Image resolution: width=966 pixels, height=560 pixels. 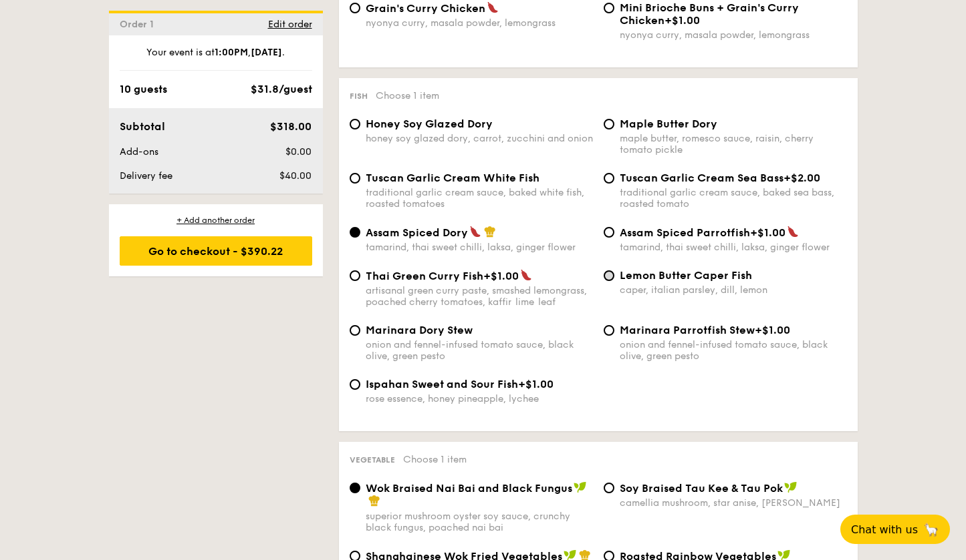 What do you see at coordinates (355, 384) in the screenshot?
I see `input: Ispahan Sweet and Sour Fish+$1.00rose essence, honey pineapple, lychee` at bounding box center [355, 384].